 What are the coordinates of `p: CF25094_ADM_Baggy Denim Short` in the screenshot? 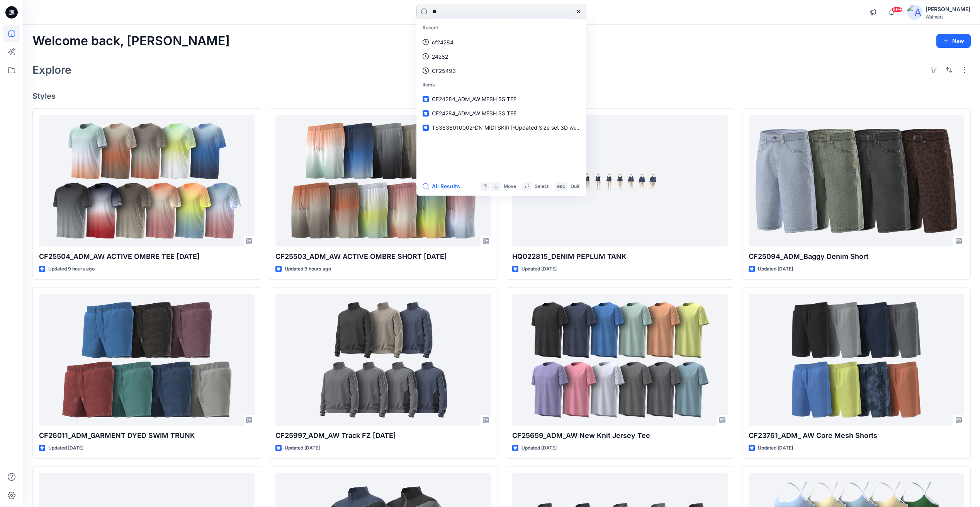 It's located at (856, 257).